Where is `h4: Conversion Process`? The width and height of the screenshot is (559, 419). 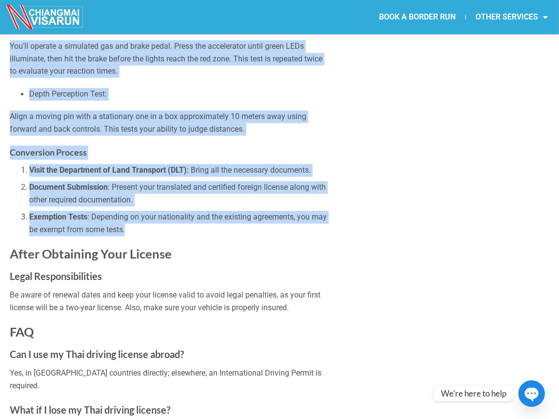 h4: Conversion Process is located at coordinates (170, 152).